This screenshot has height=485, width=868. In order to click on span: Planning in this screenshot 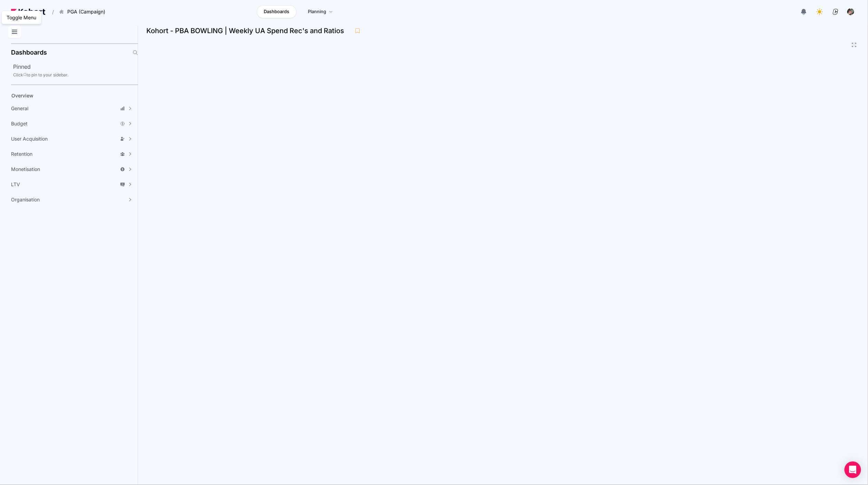, I will do `click(317, 12)`.